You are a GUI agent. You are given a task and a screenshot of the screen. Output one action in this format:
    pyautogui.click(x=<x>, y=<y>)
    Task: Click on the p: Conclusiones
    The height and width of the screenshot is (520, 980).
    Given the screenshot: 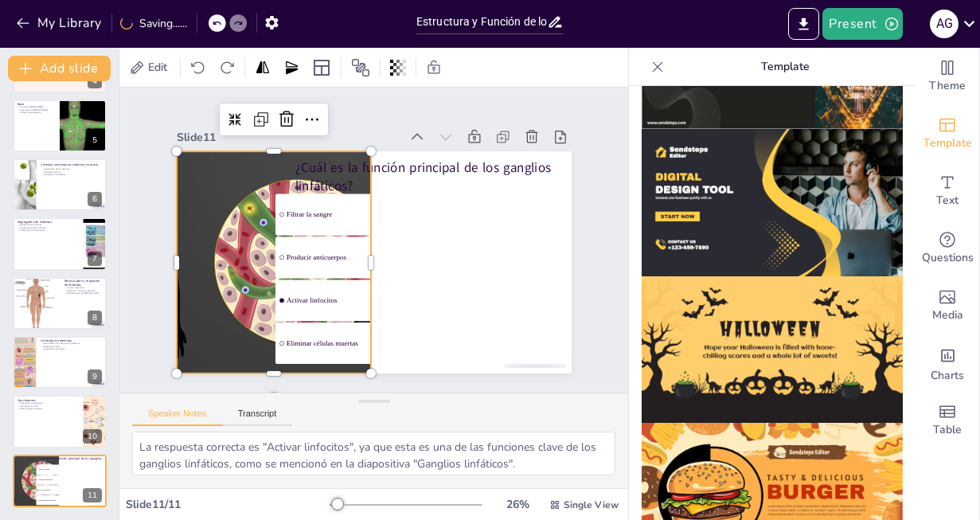 What is the action you would take?
    pyautogui.click(x=48, y=400)
    